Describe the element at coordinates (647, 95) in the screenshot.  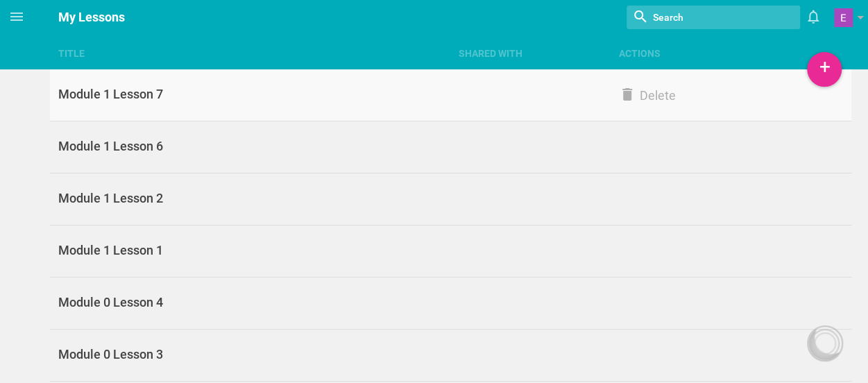
I see `button: Delete` at that location.